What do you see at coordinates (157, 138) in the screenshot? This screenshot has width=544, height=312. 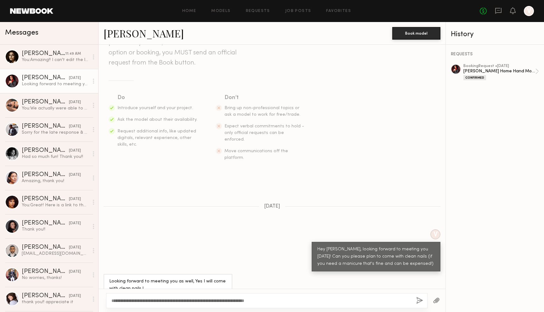 I see `span: Request additional info, like updated digitals, relevant experience, other skills, etc.` at bounding box center [157, 138].